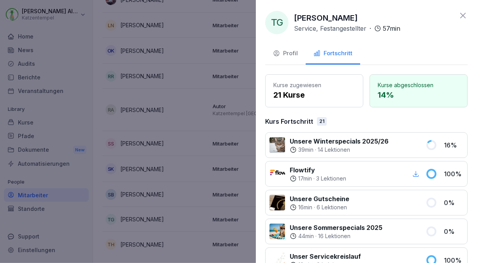  Describe the element at coordinates (332, 208) in the screenshot. I see `p: 6 Lektionen` at that location.